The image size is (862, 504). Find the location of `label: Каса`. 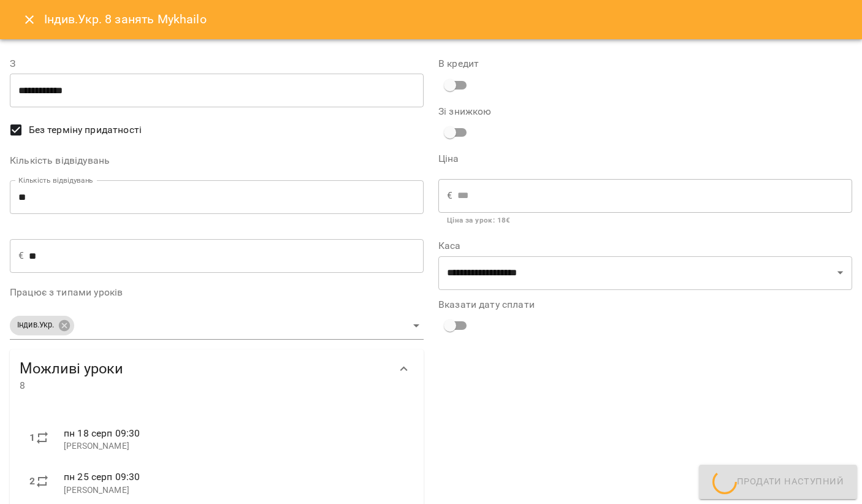

label: Каса is located at coordinates (645, 246).